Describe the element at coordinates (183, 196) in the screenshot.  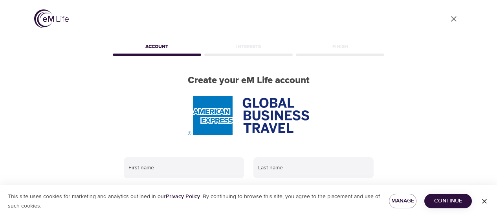
I see `b: Privacy Policy` at that location.